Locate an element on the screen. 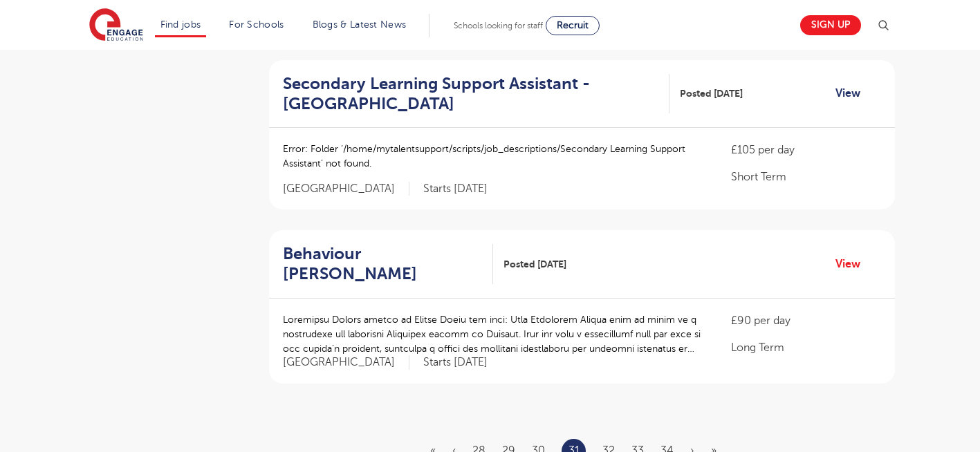 The width and height of the screenshot is (980, 452). p: £105 per day is located at coordinates (805, 150).